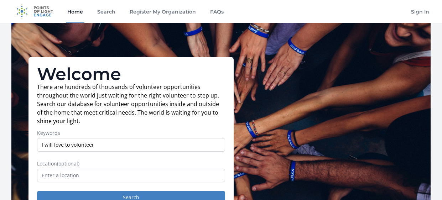 The width and height of the screenshot is (442, 200). I want to click on p: There are hundreds of thousands of volunteer opportunities throughout the world just waiting for ..., so click(131, 104).